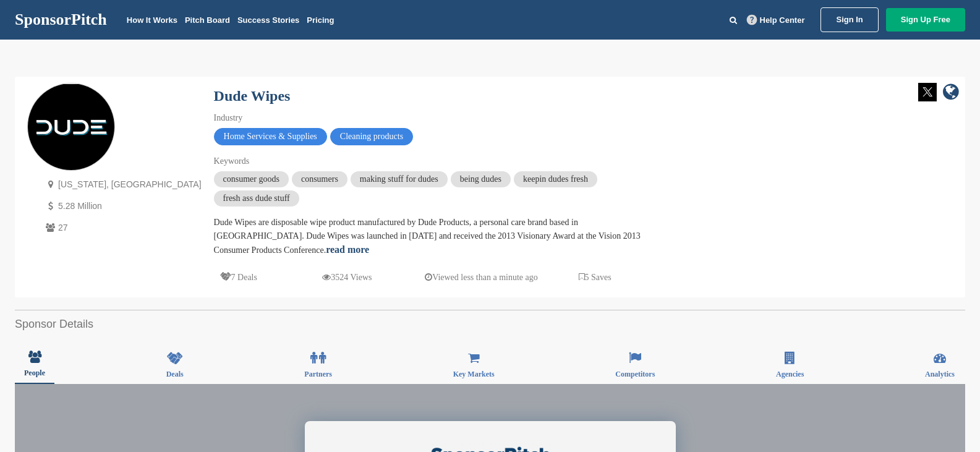 This screenshot has height=452, width=980. What do you see at coordinates (318, 374) in the screenshot?
I see `span: Partners` at bounding box center [318, 374].